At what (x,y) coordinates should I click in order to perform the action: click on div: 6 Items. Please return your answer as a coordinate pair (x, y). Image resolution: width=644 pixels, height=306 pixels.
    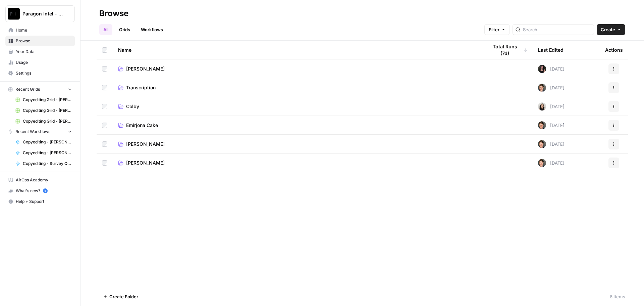
    Looking at the image, I should click on (617, 296).